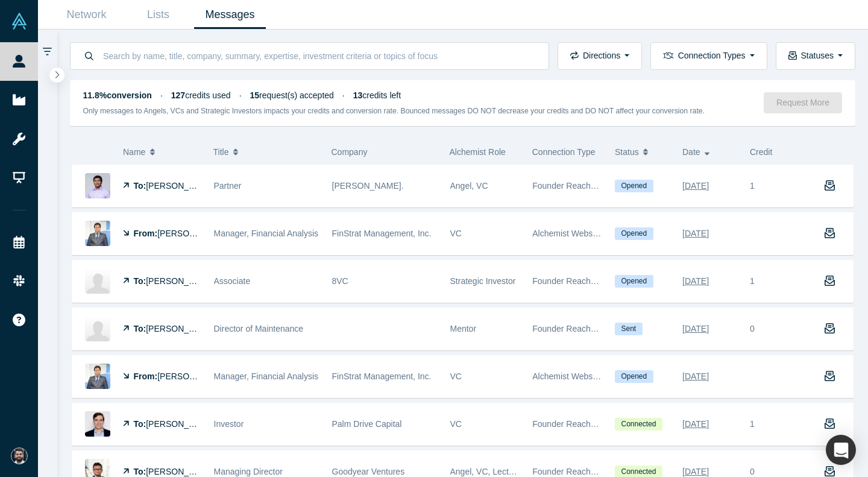  What do you see at coordinates (638, 424) in the screenshot?
I see `span: Connected` at bounding box center [638, 424].